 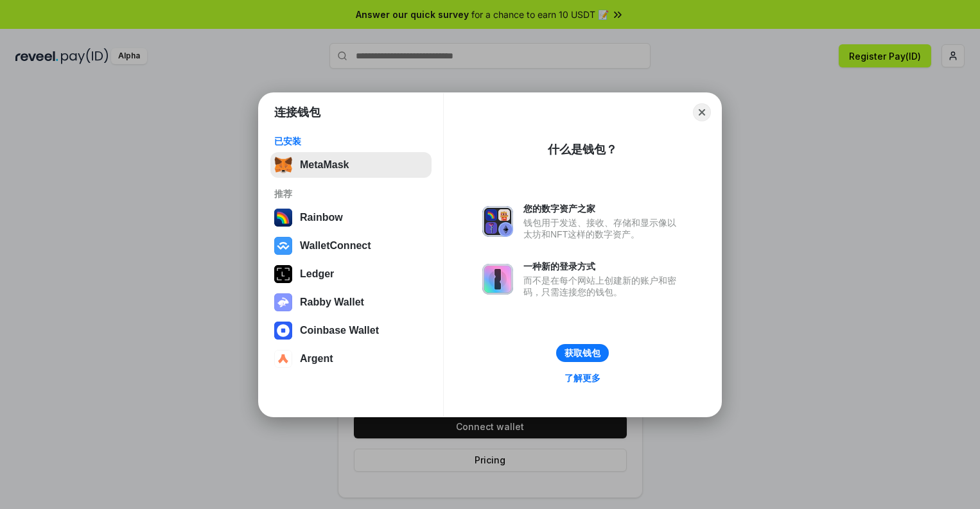 I want to click on button: MetaMask, so click(x=351, y=165).